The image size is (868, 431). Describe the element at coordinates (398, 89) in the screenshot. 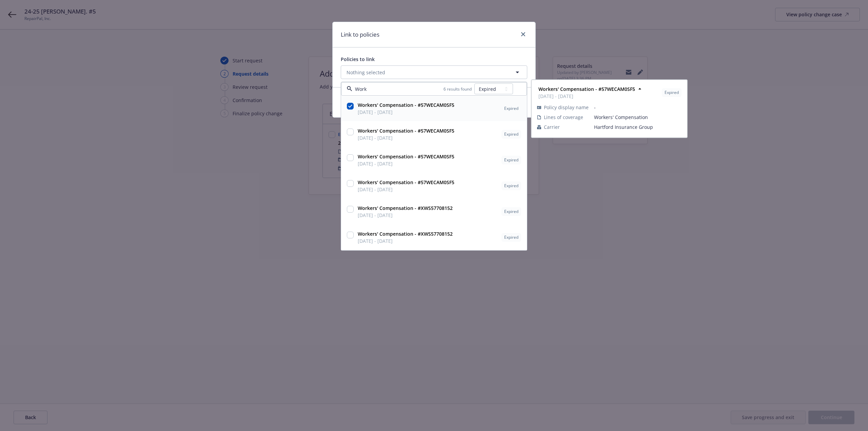

I see `input: Filter by keyword` at that location.